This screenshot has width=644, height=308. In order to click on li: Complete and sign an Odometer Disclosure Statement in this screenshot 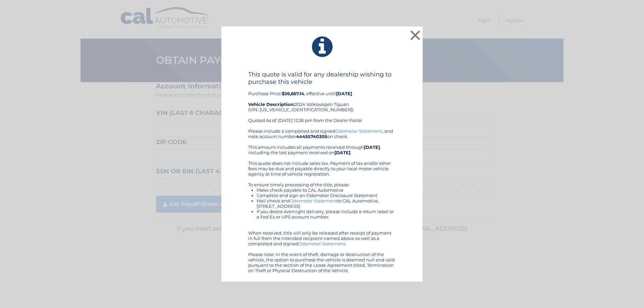, I will do `click(326, 195)`.